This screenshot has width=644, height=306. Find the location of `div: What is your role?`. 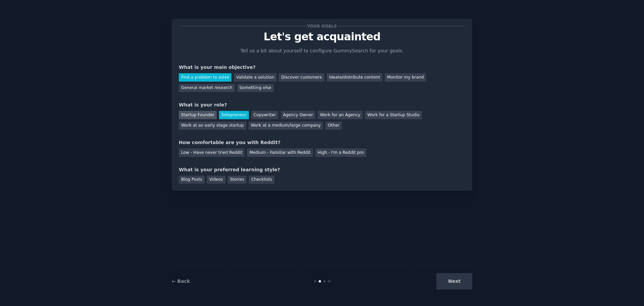

div: What is your role? is located at coordinates (322, 105).